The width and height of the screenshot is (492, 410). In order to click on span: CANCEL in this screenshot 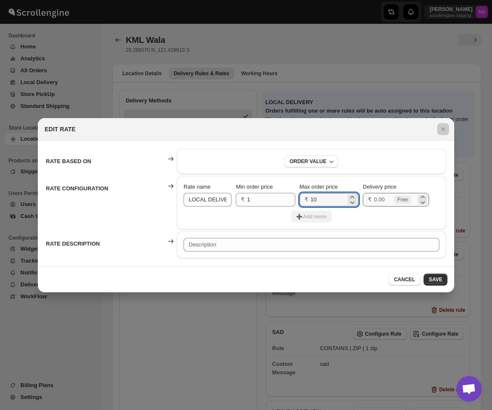, I will do `click(405, 280)`.